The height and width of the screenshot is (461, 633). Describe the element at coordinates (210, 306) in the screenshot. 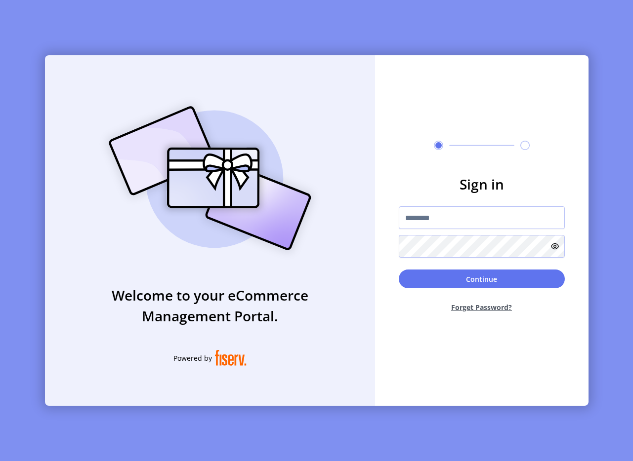

I see `h3: Welcome to your eCommerce Management Portal.` at that location.